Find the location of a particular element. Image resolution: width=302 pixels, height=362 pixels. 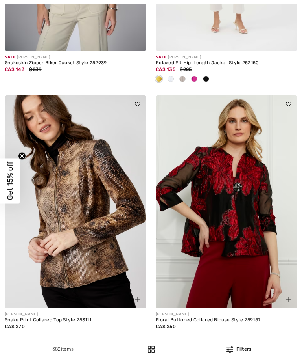

span: $225 is located at coordinates (186, 69).